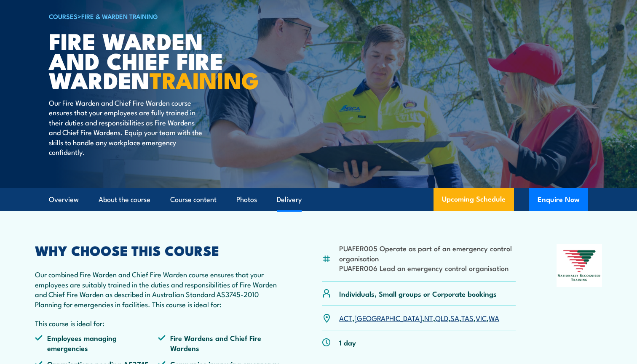  What do you see at coordinates (428, 318) in the screenshot?
I see `a: NT` at bounding box center [428, 318].